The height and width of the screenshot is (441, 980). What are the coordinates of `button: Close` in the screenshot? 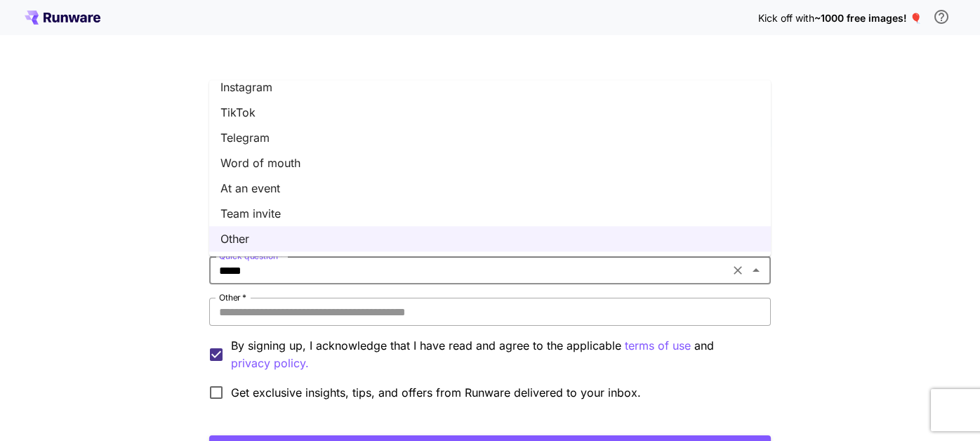 It's located at (756, 270).